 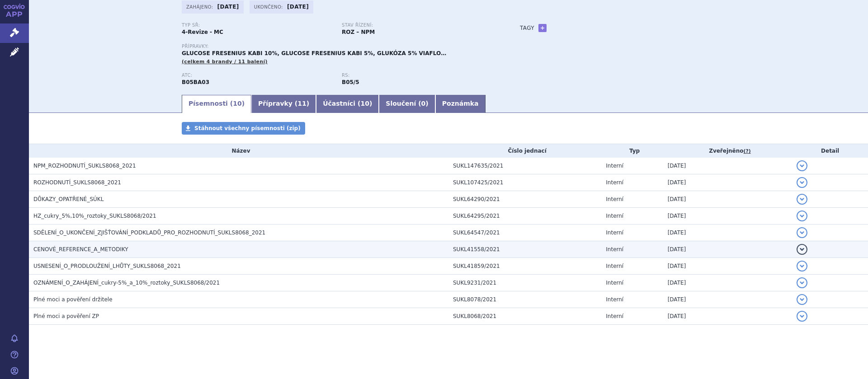 I want to click on h3: Tagy, so click(x=527, y=28).